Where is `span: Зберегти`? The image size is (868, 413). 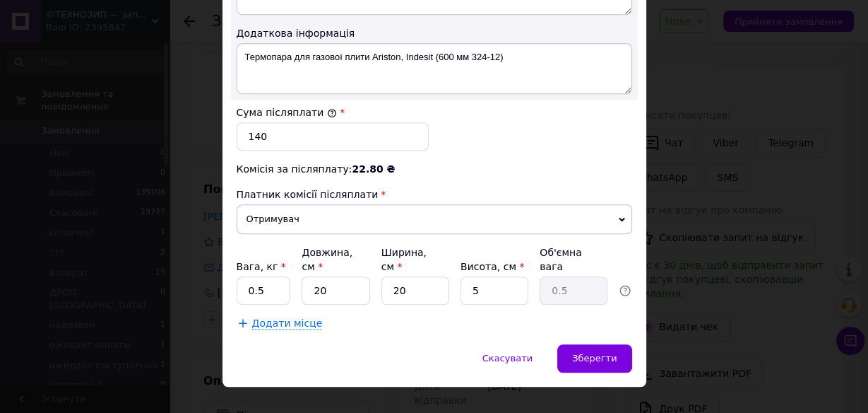 span: Зберегти is located at coordinates (594, 358).